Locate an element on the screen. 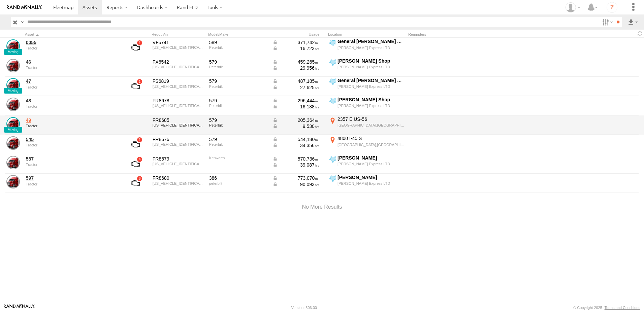 This screenshot has width=644, height=311. a: 46 is located at coordinates (72, 62).